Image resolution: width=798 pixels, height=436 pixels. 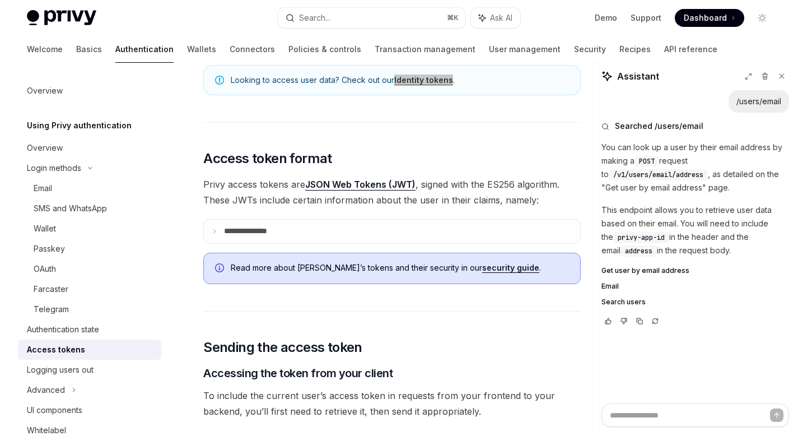 I want to click on div: UI components, so click(x=54, y=410).